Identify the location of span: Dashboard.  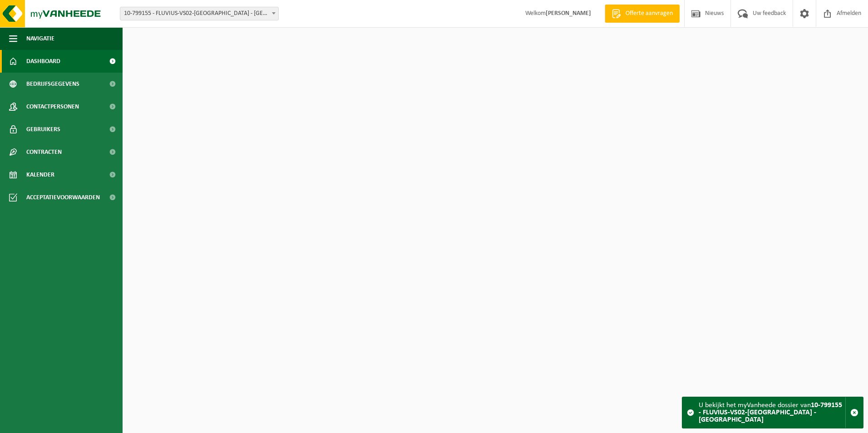
(43, 62).